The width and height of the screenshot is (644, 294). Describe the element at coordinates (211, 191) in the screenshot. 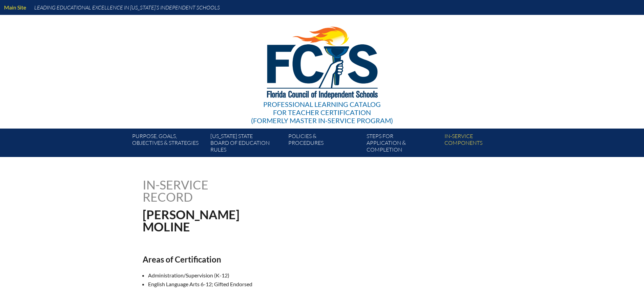

I see `h1: In-service record` at that location.